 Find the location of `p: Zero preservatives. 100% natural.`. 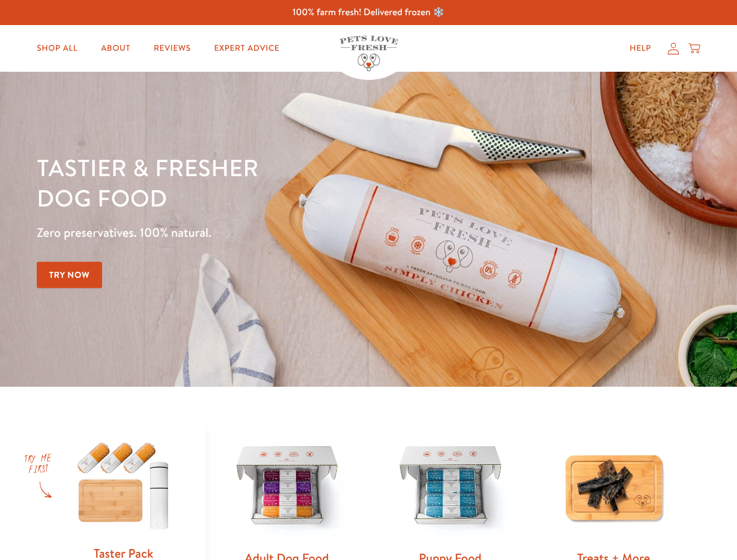

p: Zero preservatives. 100% natural. is located at coordinates (258, 233).